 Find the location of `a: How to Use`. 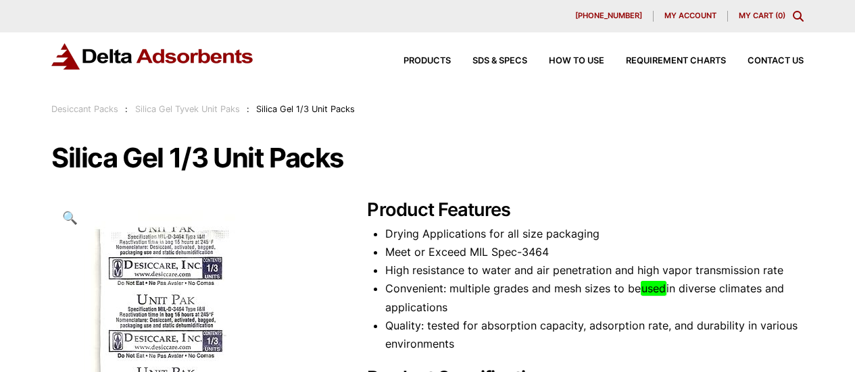

a: How to Use is located at coordinates (566, 61).